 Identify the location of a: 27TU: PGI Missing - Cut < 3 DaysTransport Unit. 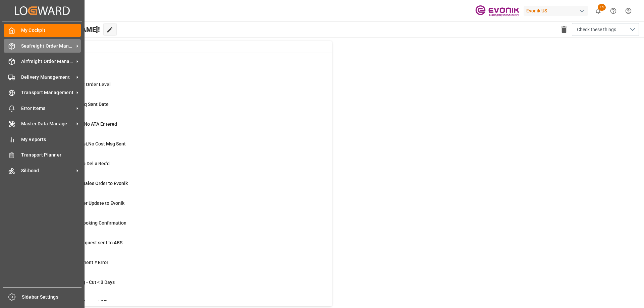
(179, 286).